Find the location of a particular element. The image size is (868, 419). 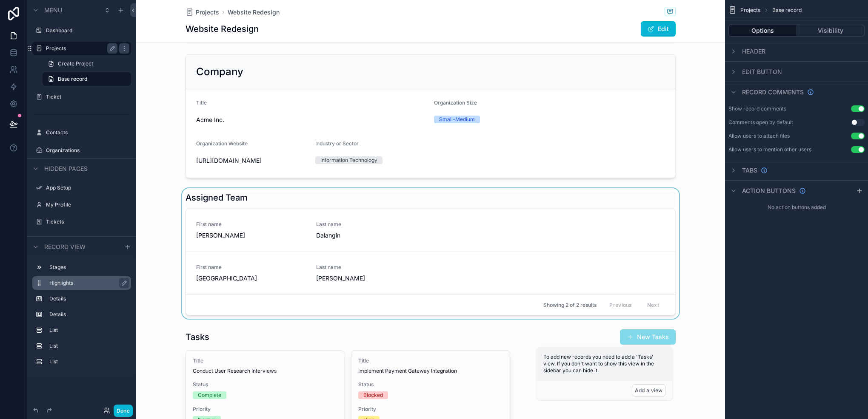

button: Options is located at coordinates (762, 31).